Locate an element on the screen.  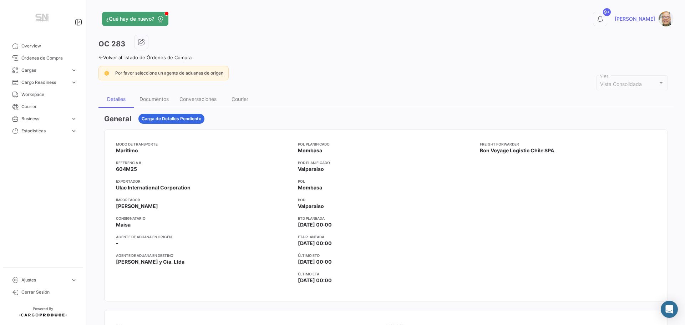
mat-select-trigger: Vista Consolidada is located at coordinates (621, 84).